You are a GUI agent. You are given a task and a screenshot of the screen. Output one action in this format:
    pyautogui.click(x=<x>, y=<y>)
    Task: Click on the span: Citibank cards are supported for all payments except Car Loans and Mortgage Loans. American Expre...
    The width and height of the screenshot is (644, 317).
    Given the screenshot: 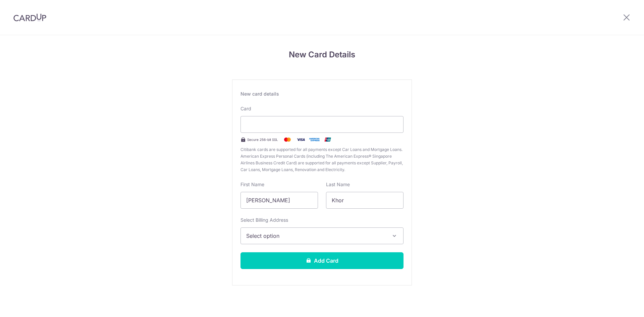 What is the action you would take?
    pyautogui.click(x=322, y=160)
    